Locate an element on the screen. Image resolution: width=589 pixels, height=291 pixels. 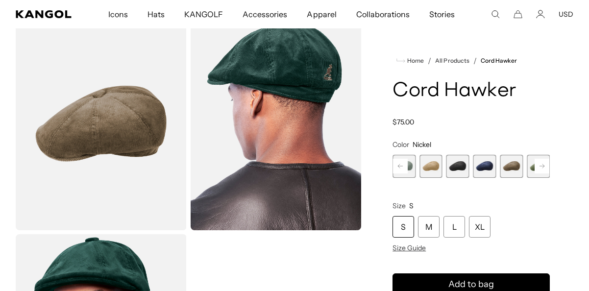
span: Home is located at coordinates (415, 61).